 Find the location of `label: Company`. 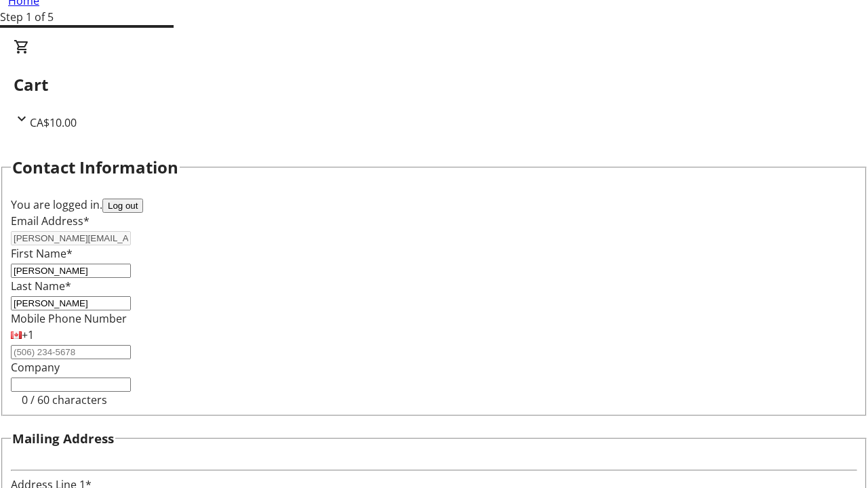

label: Company is located at coordinates (35, 368).